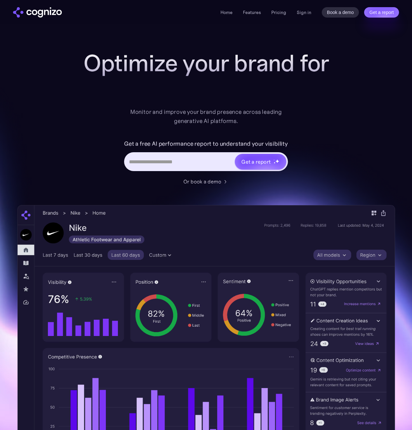 The image size is (412, 430). Describe the element at coordinates (206, 157) in the screenshot. I see `form: Hero URL Input Form` at that location.